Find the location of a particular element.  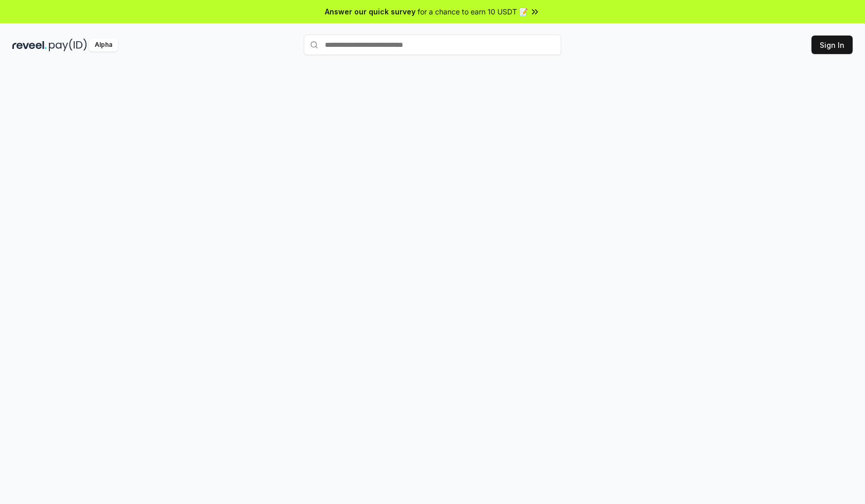

img: reveel_dark is located at coordinates (29, 45).